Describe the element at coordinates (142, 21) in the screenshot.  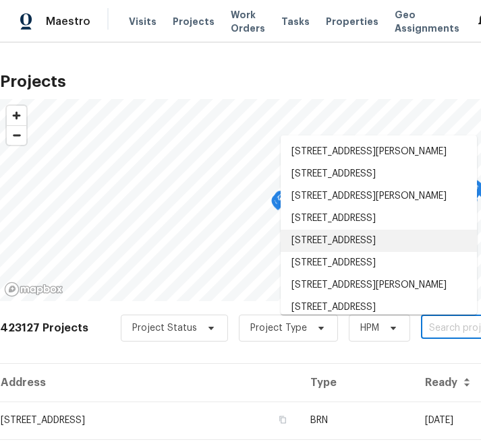
I see `span: Visits` at that location.